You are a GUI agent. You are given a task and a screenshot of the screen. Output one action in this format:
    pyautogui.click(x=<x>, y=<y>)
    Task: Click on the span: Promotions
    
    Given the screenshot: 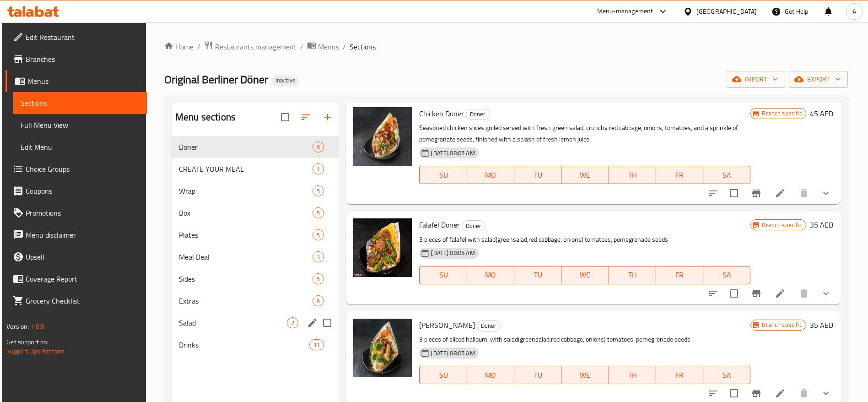 What is the action you would take?
    pyautogui.click(x=82, y=212)
    